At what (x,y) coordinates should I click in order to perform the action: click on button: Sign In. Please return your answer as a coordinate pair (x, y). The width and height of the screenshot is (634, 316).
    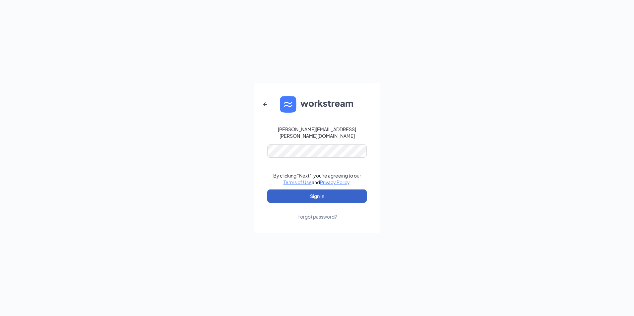
    Looking at the image, I should click on (317, 196).